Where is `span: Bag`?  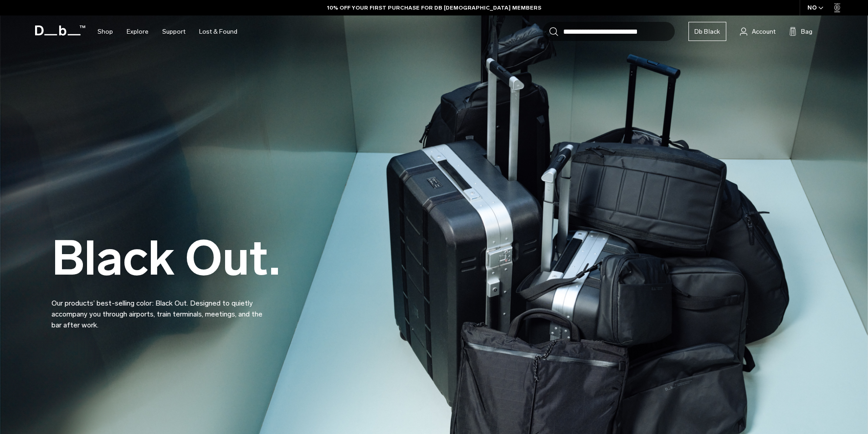 span: Bag is located at coordinates (806, 32).